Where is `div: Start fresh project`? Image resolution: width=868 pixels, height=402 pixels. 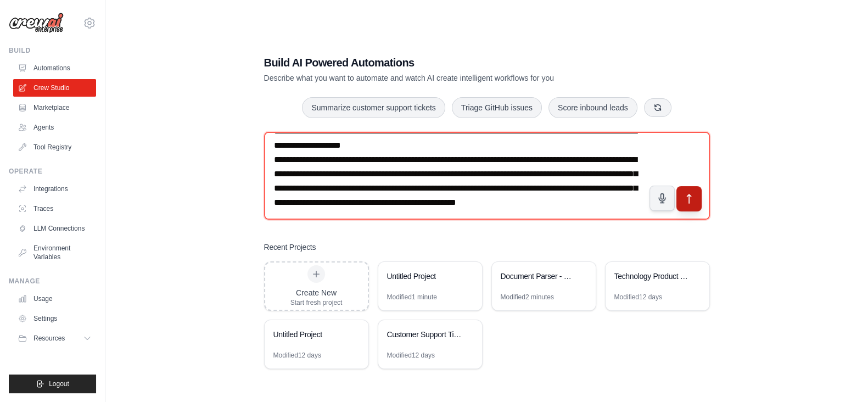 div: Start fresh project is located at coordinates (316, 303).